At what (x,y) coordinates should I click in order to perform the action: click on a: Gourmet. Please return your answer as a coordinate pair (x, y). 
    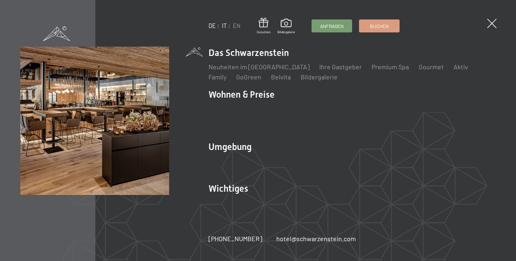
    Looking at the image, I should click on (431, 67).